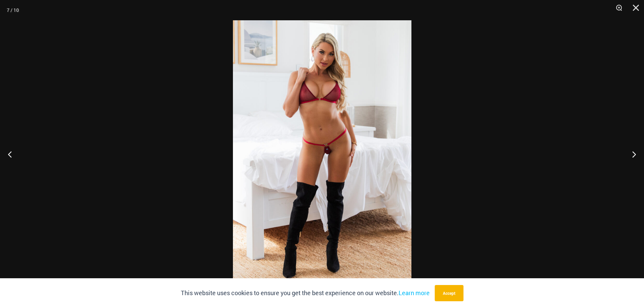 The width and height of the screenshot is (644, 308). I want to click on p: This website uses cookies to ensure you get the best experience on our website., so click(306, 293).